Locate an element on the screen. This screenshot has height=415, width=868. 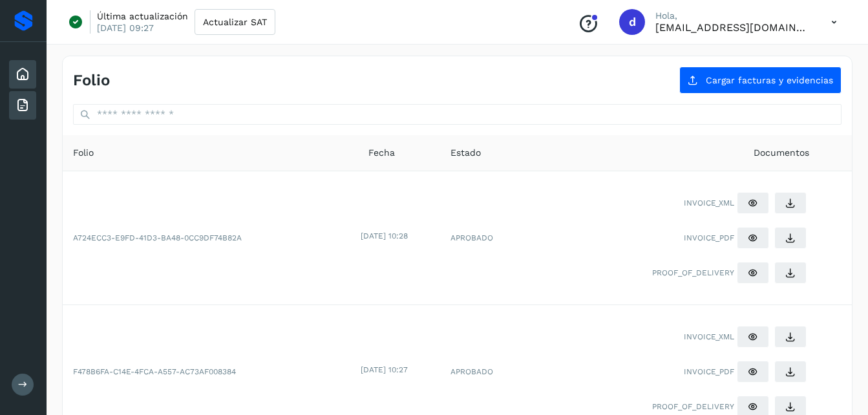
div: Facturas is located at coordinates (23, 105).